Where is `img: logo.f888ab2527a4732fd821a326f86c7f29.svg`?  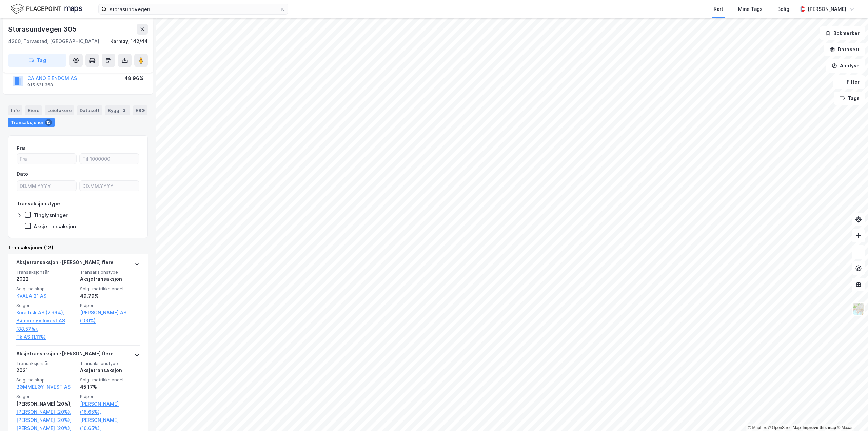
img: logo.f888ab2527a4732fd821a326f86c7f29.svg is located at coordinates (46, 9).